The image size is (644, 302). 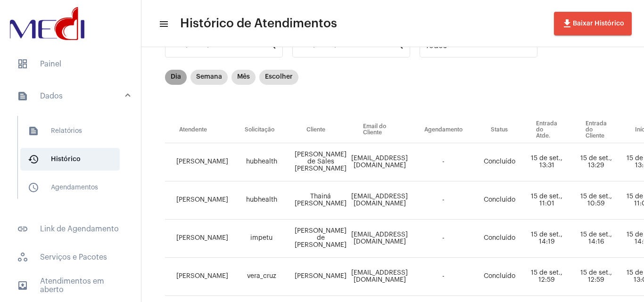 What do you see at coordinates (48, 23) in the screenshot?
I see `img: d3a1b5fa-500b-b90f-5a1c-719c20e9830b.png` at bounding box center [48, 23].